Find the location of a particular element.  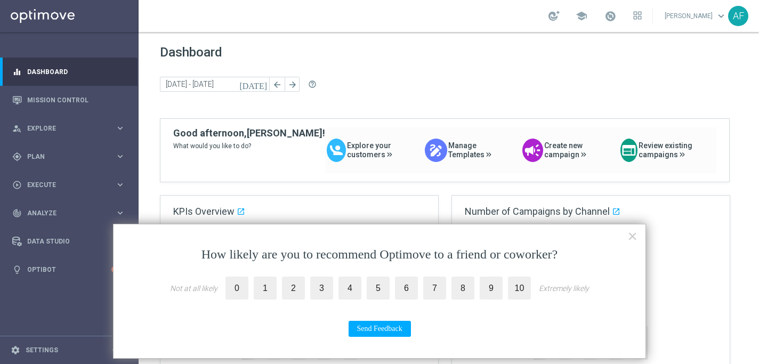

p: How likely are you to recommend Optimove to a friend or coworker? is located at coordinates (379, 255).